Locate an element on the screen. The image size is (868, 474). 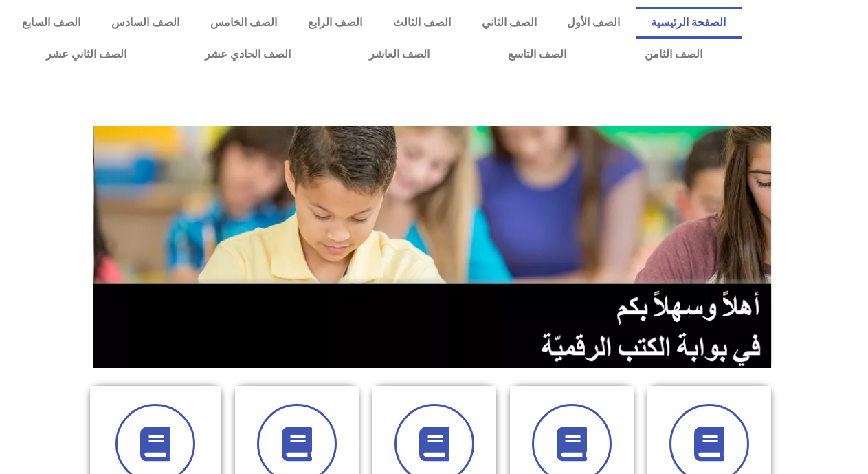
a: الصف السابع is located at coordinates (51, 23).